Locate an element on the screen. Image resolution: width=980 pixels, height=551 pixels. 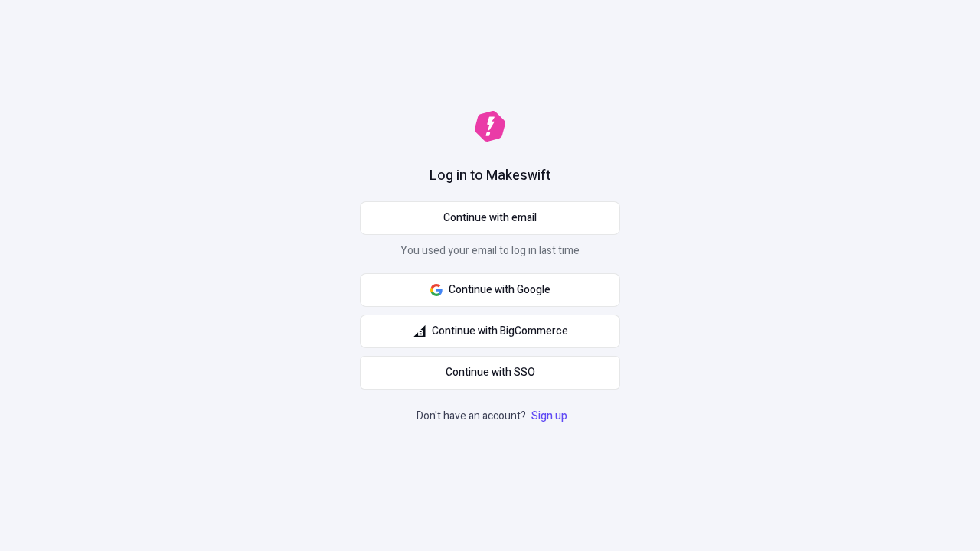
span: Continue with BigCommerce is located at coordinates (500, 331).